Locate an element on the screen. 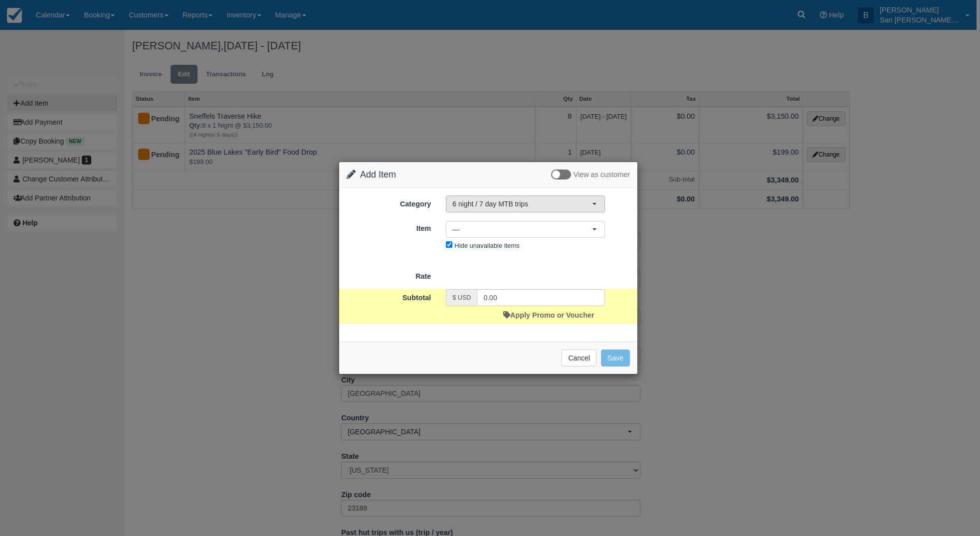  span: Add Item is located at coordinates (378, 175).